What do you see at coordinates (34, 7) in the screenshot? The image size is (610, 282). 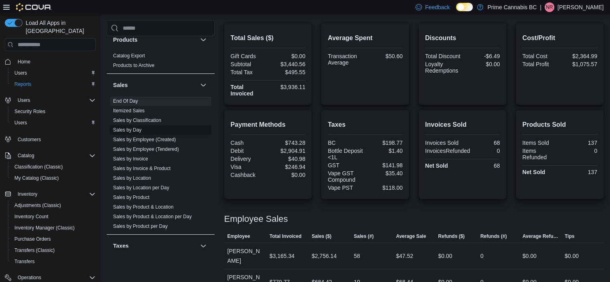 I see `img: Cova` at bounding box center [34, 7].